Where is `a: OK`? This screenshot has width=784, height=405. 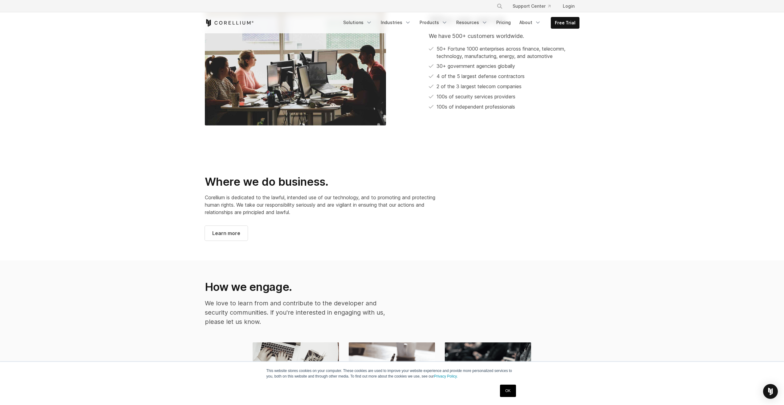
a: OK is located at coordinates (508, 391).